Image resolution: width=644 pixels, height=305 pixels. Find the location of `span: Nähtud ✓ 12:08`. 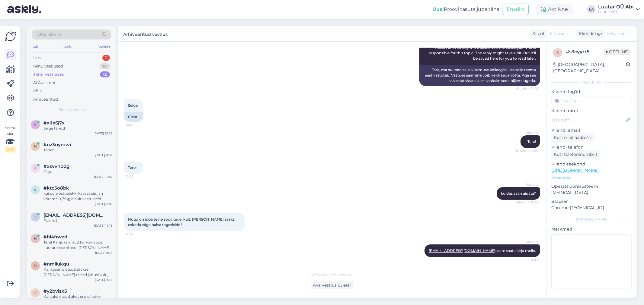

span: Nähtud ✓ 12:08 is located at coordinates (526, 202).